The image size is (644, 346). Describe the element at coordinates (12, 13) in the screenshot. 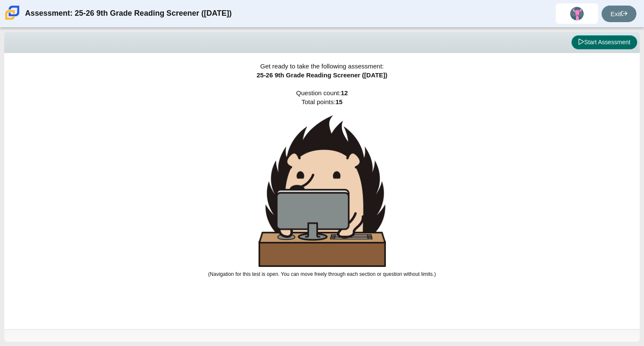

I see `img: Carmen School of Science & Technology` at that location.